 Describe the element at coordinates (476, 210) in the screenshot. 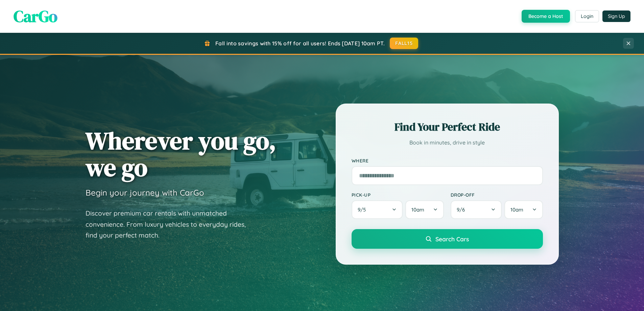

I see `button: 9/6` at that location.